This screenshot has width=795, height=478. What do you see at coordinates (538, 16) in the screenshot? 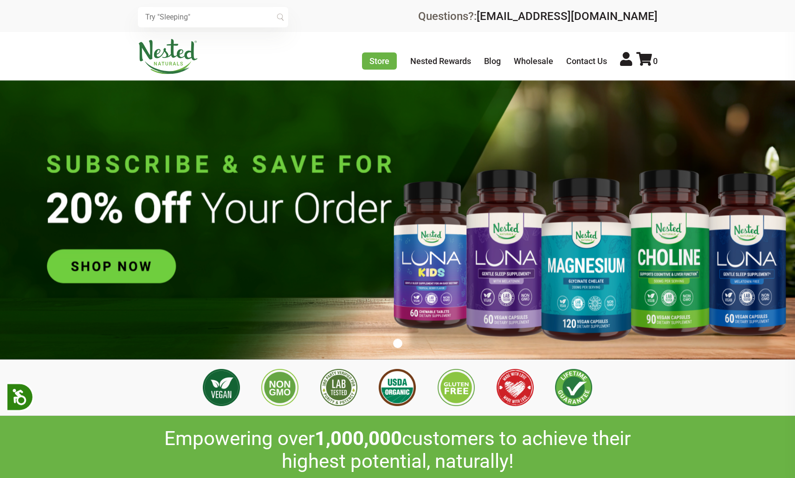
I see `div: Questions?:` at bounding box center [538, 16].